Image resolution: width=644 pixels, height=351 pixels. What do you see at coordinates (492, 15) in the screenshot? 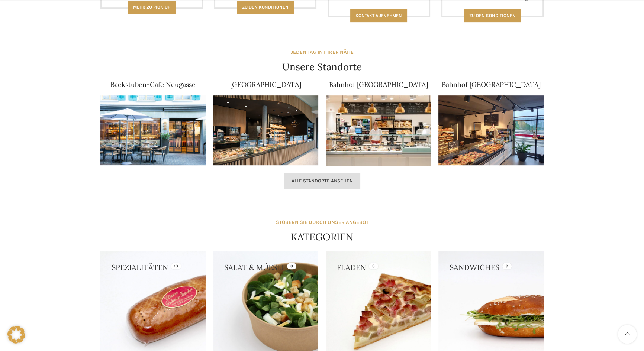
I see `span: Zu den konditionen` at bounding box center [492, 15].